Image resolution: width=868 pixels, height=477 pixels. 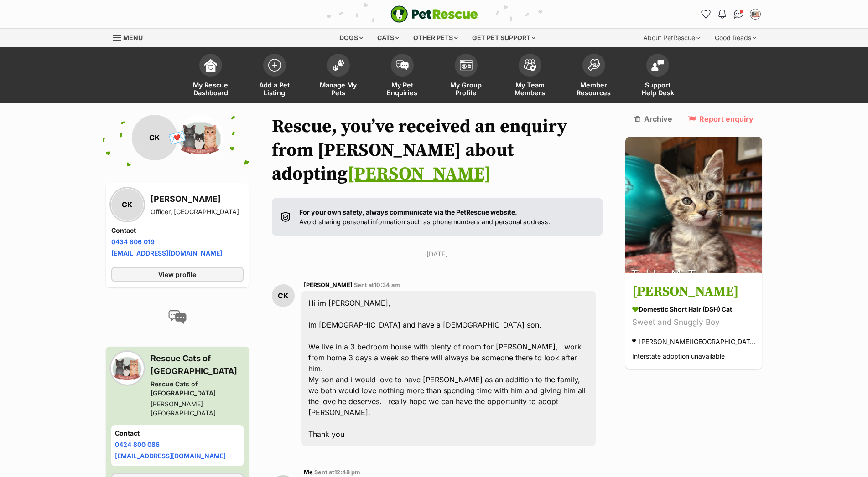 What do you see at coordinates (731, 14) in the screenshot?
I see `ul: Account quick links` at bounding box center [731, 14].